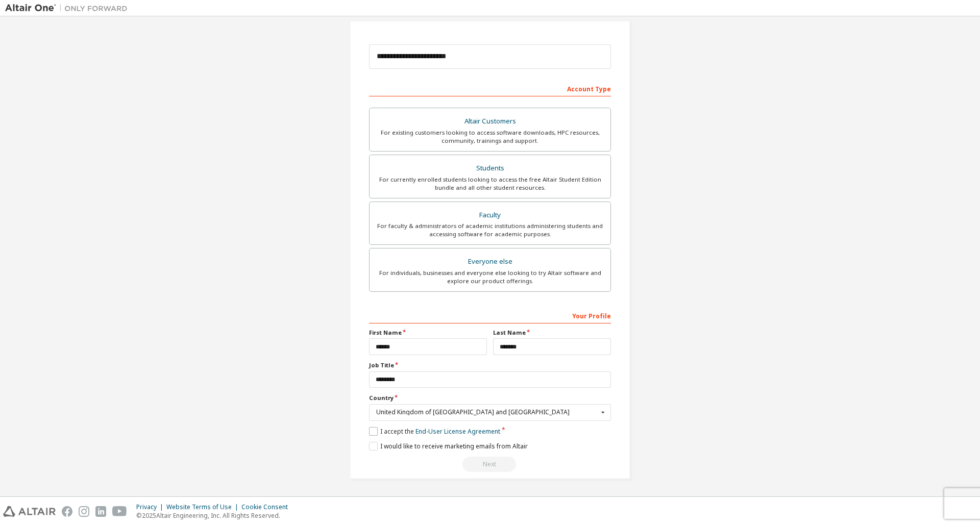 This screenshot has width=980, height=526. I want to click on div: Read and acccept EULA to continue, so click(490, 465).